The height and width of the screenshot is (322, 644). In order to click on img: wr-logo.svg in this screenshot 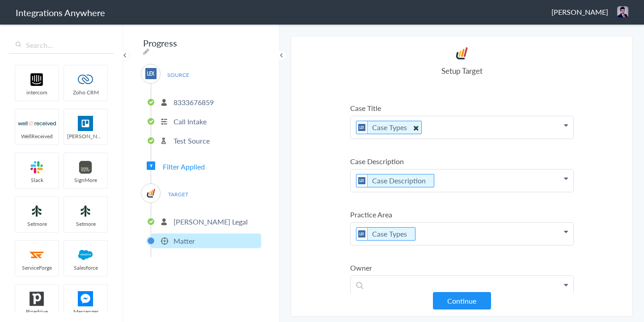, I will do `click(37, 123)`.